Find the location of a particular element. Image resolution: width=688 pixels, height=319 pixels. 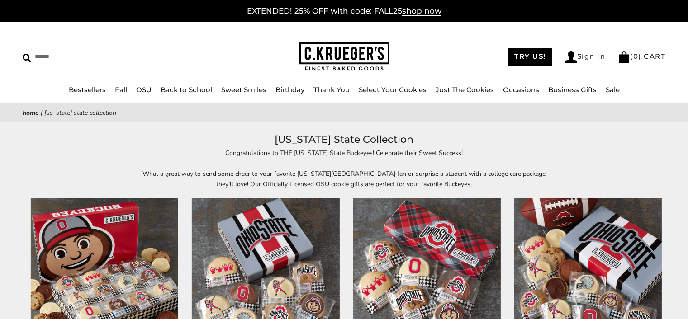

img: Bag is located at coordinates (624, 57).